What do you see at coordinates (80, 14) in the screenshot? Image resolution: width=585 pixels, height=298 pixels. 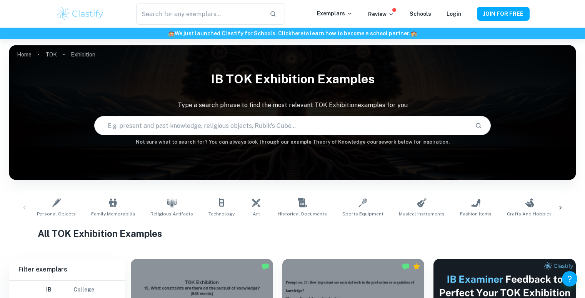 I see `a: Clastify logo` at bounding box center [80, 14].